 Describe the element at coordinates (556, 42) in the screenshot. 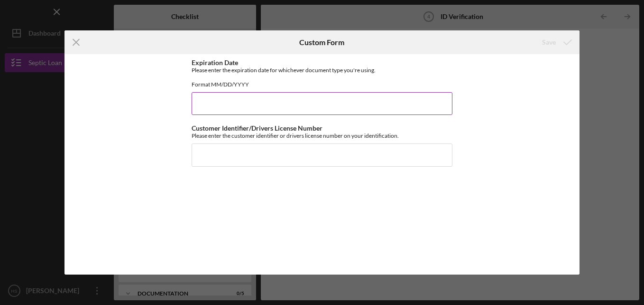

I see `button: Save` at that location.